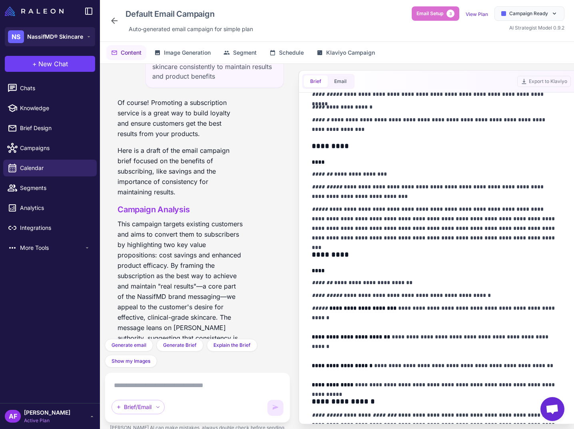 This screenshot has width=574, height=429. I want to click on button: Explain the Brief, so click(232, 346).